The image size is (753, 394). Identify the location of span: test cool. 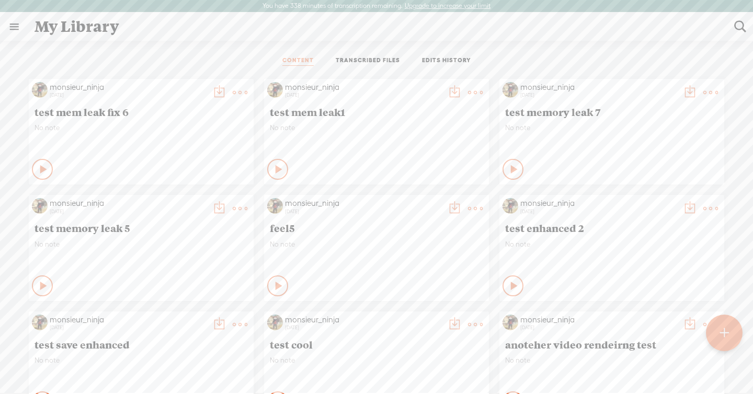
(377, 345).